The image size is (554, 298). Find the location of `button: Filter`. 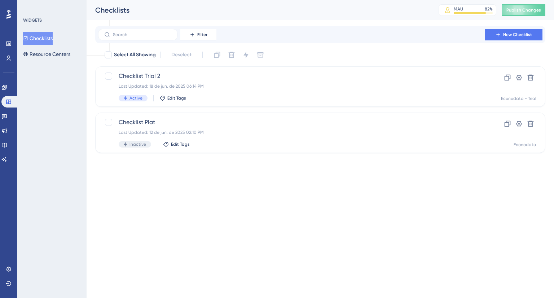

button: Filter is located at coordinates (198, 35).